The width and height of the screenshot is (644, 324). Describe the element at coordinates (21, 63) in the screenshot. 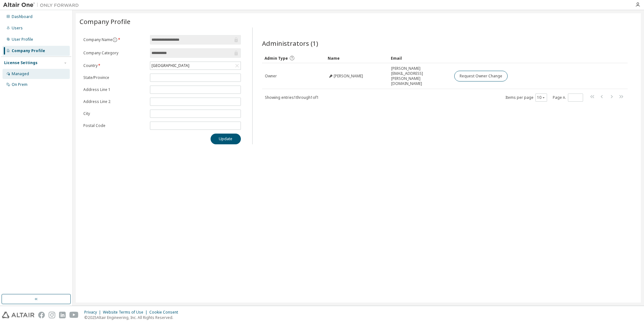

I see `div: License Settings` at that location.